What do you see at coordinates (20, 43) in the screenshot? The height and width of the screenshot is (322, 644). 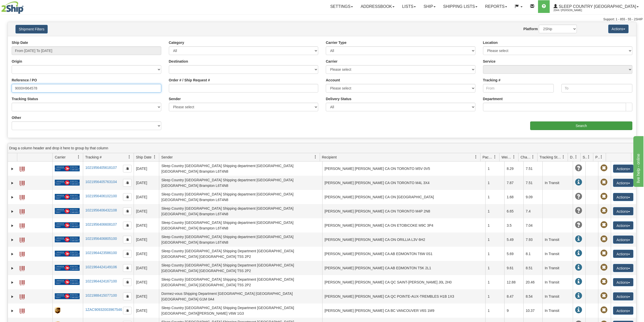 I see `label: Ship Date` at bounding box center [20, 43].